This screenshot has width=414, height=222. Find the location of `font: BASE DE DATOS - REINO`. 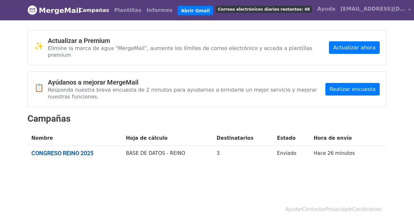

font: BASE DE DATOS - REINO is located at coordinates (155, 154).